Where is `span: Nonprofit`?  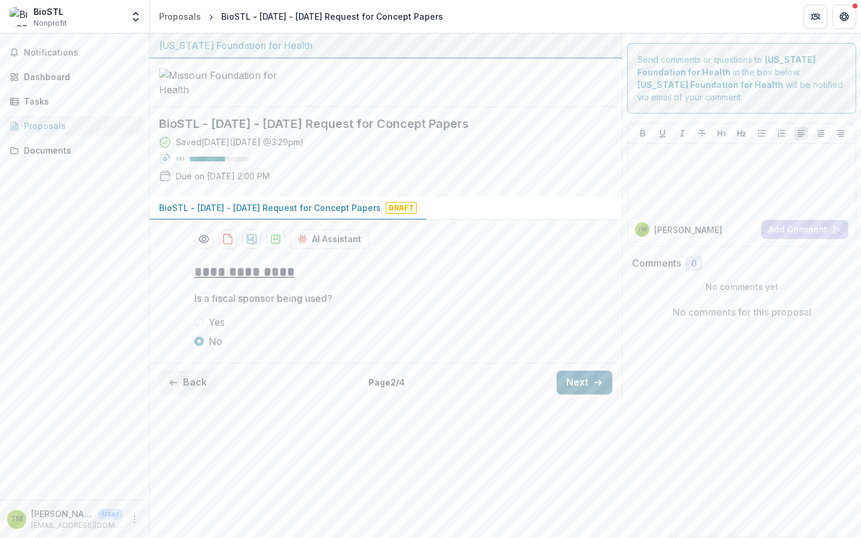 span: Nonprofit is located at coordinates (50, 23).